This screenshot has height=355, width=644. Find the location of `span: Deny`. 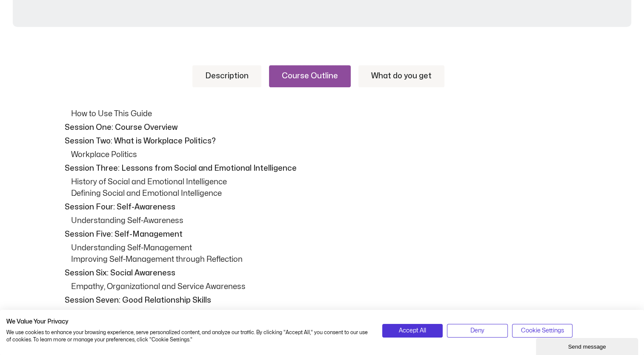

span: Deny is located at coordinates (477, 331).